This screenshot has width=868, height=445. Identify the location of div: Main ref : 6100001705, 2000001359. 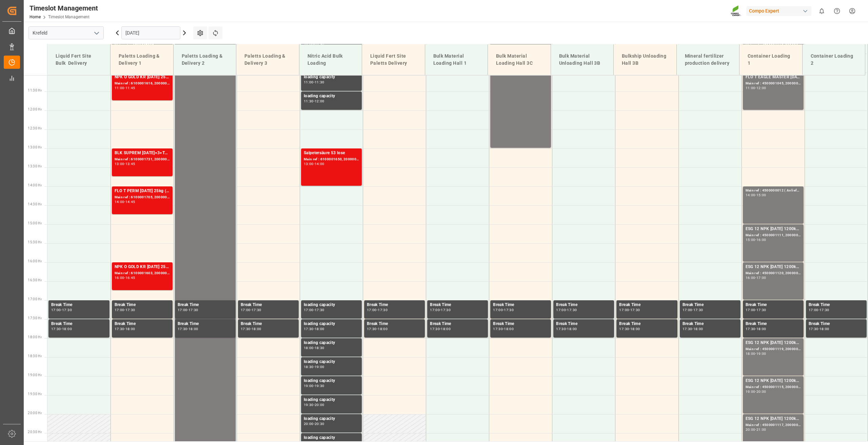
(142, 197).